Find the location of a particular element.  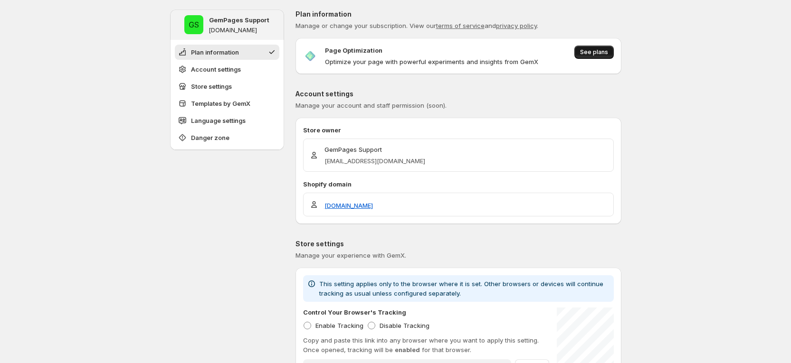

span: Store settings is located at coordinates (211, 86).